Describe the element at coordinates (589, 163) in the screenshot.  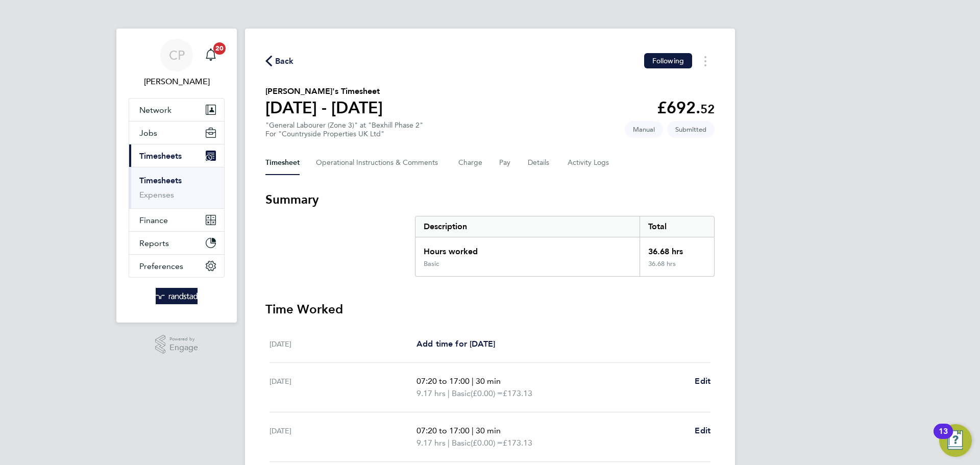
I see `button: Activity Logs` at that location.